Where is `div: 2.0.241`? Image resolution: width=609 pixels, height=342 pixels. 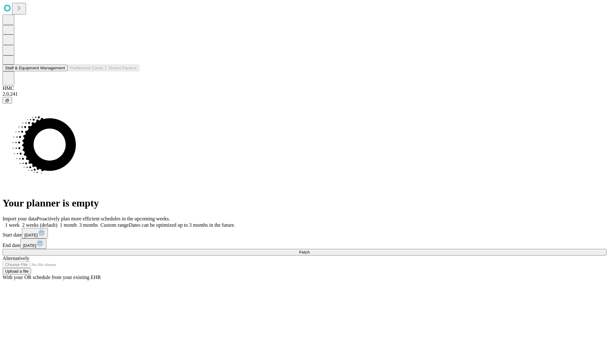
div: 2.0.241 is located at coordinates (304, 94).